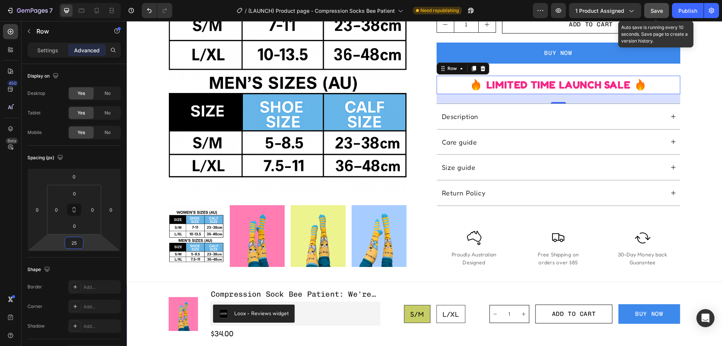  I want to click on div: Shape, so click(40, 269).